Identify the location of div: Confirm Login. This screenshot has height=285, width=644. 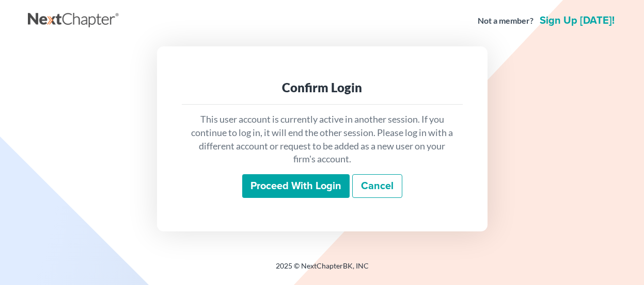
(322, 88).